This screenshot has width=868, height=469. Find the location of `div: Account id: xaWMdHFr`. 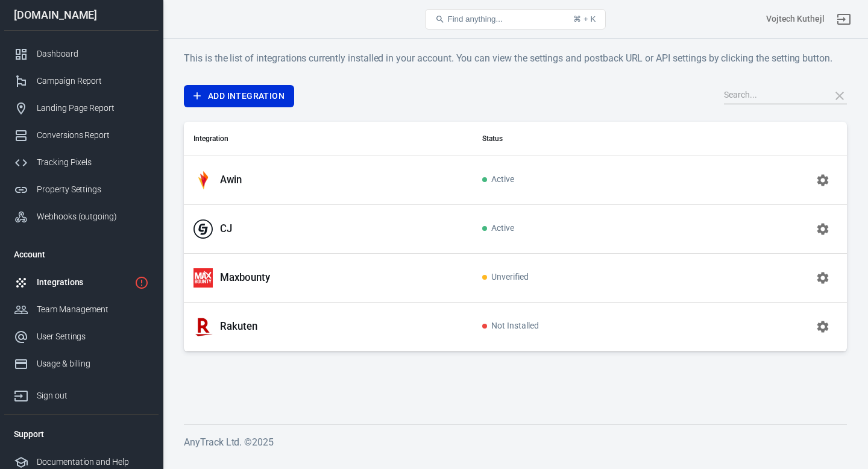

div: Account id: xaWMdHFr is located at coordinates (795, 19).